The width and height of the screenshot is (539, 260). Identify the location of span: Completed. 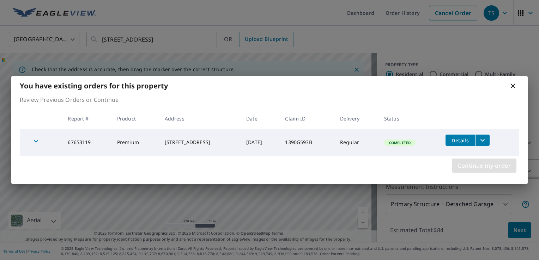
(400, 143).